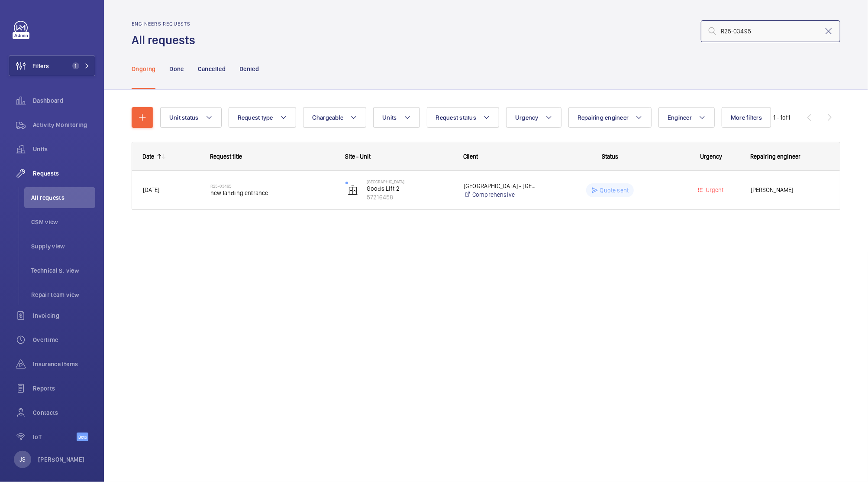 The width and height of the screenshot is (868, 482). I want to click on span: Invoicing, so click(64, 315).